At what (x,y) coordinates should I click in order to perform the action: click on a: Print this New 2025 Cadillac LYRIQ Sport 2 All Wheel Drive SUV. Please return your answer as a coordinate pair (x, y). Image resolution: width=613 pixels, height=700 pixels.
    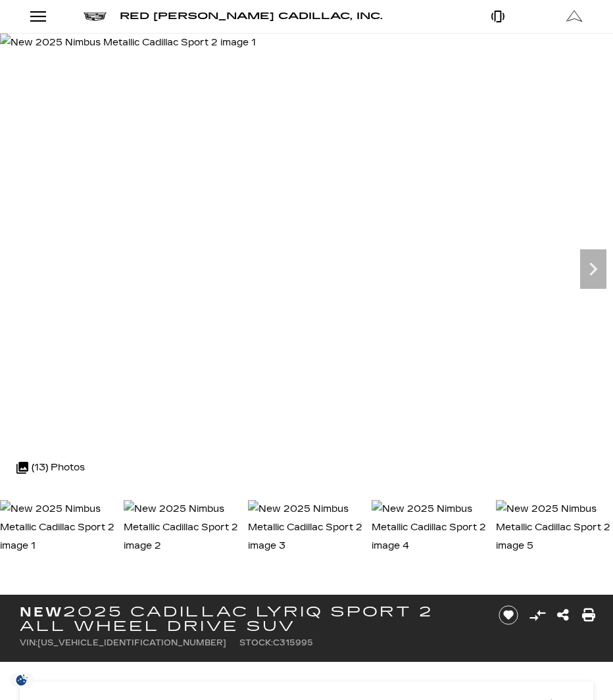
    Looking at the image, I should click on (588, 615).